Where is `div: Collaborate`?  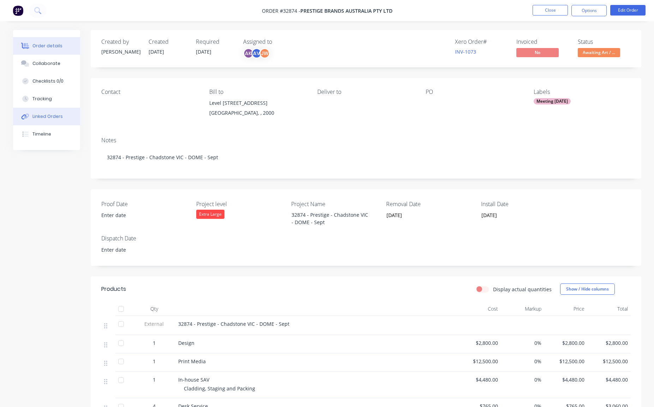 div: Collaborate is located at coordinates (46, 64).